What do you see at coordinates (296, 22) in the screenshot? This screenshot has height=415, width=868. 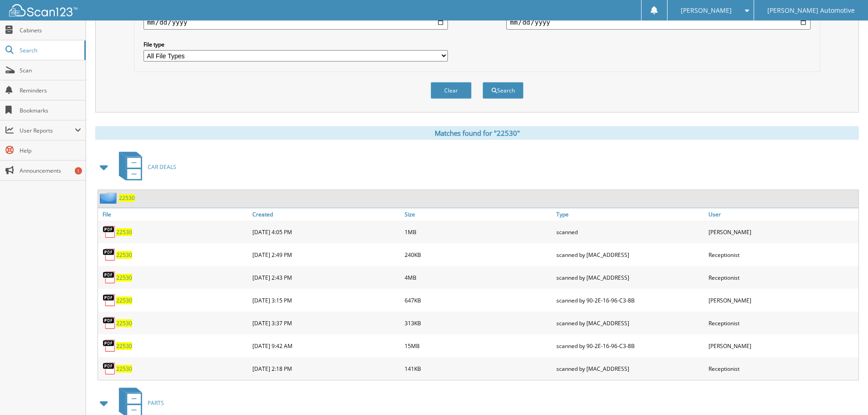 I see `input: start` at bounding box center [296, 22].